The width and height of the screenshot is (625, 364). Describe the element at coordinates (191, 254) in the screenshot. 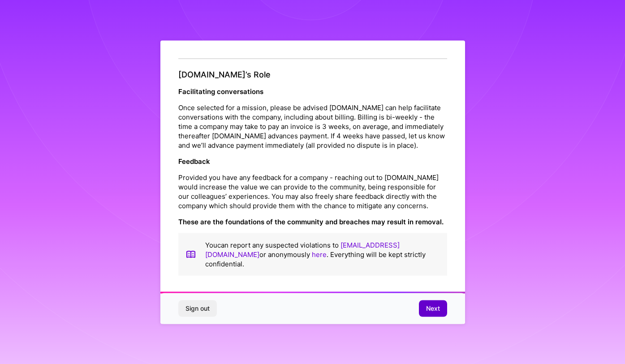

I see `img: book icon` at that location.